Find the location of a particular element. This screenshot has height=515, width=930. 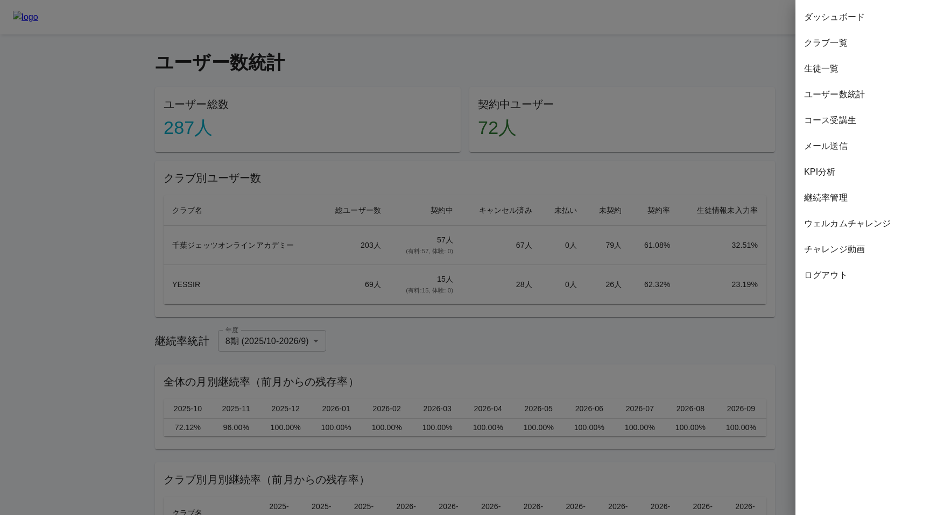

div: コース受講生 is located at coordinates (863, 121).